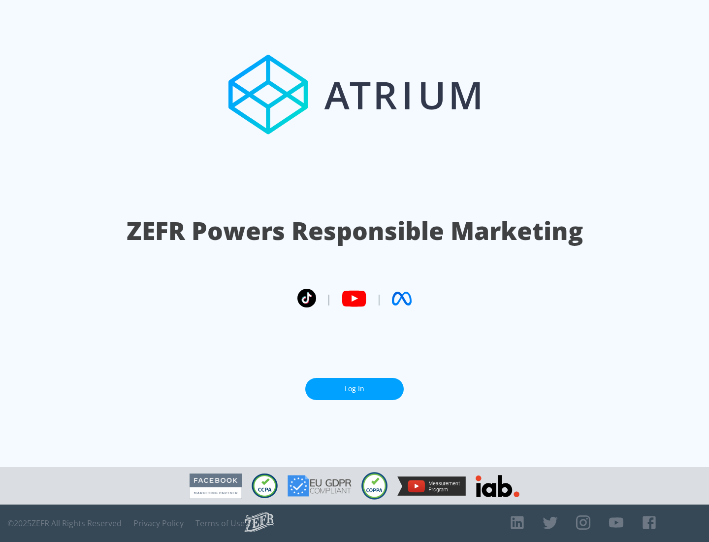 This screenshot has height=542, width=709. I want to click on img: YouTube Measurement Program, so click(432, 486).